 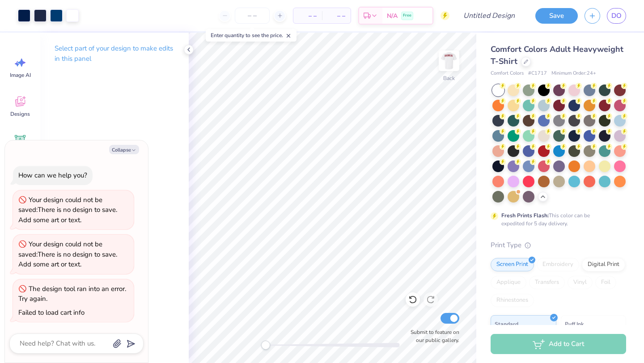 I want to click on span: Designs, so click(x=20, y=114).